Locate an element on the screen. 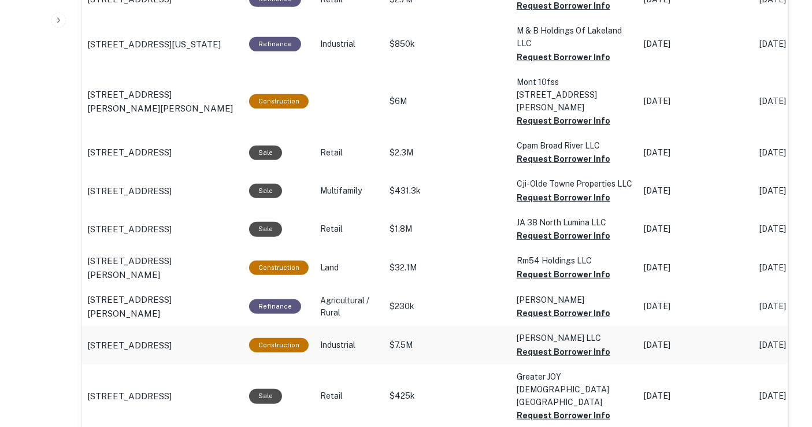 The width and height of the screenshot is (812, 427). p: Rm54 Holdings LLC is located at coordinates (574, 261).